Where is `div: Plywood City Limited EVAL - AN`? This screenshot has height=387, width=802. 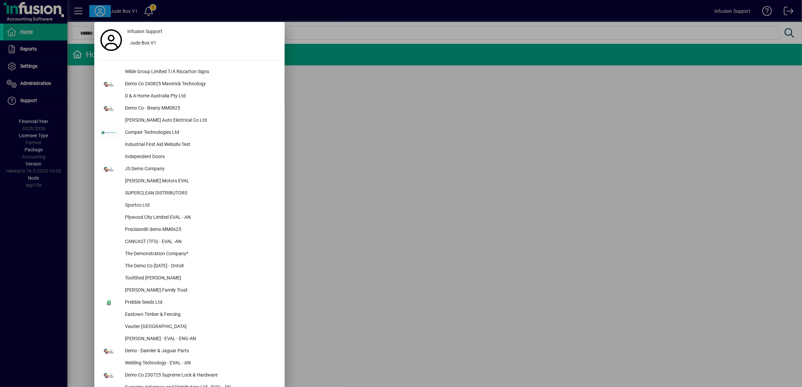 div: Plywood City Limited EVAL - AN is located at coordinates (200, 218).